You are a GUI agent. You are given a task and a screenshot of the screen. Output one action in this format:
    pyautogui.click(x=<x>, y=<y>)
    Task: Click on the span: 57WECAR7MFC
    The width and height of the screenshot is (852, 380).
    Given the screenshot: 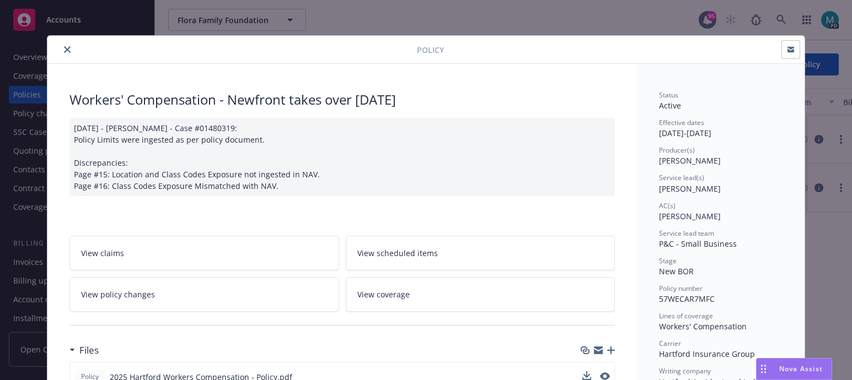 What is the action you would take?
    pyautogui.click(x=686, y=299)
    